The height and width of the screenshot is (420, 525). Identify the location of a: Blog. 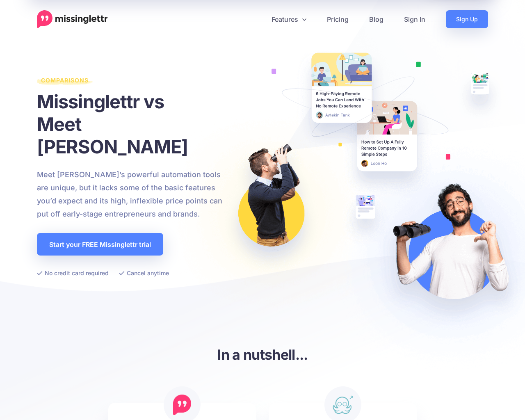
(376, 19).